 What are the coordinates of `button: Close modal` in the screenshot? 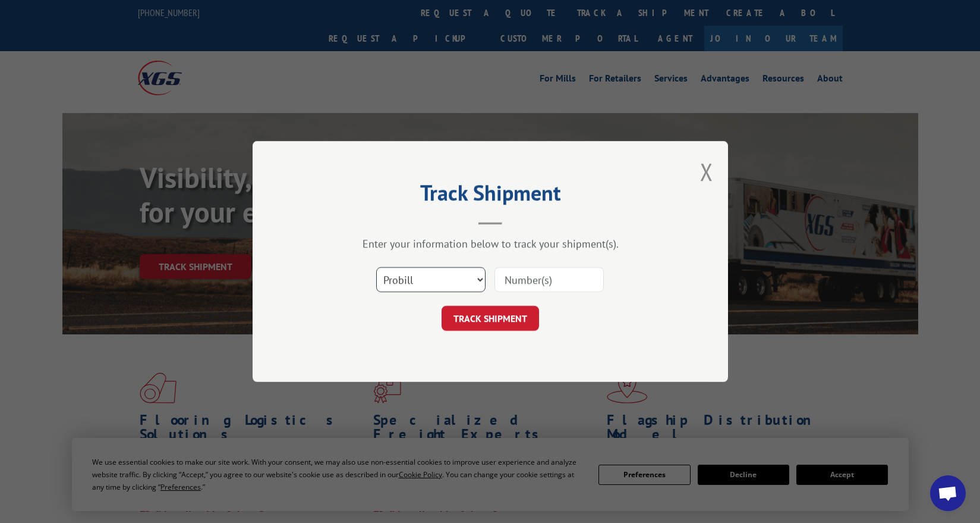 It's located at (707, 171).